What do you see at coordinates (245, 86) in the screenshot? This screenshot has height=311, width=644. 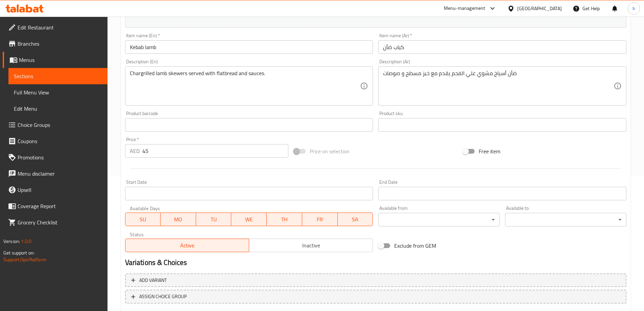 I see `textarea: Chargrilled lamb skewers served with flatbread and sauces.` at bounding box center [245, 86].